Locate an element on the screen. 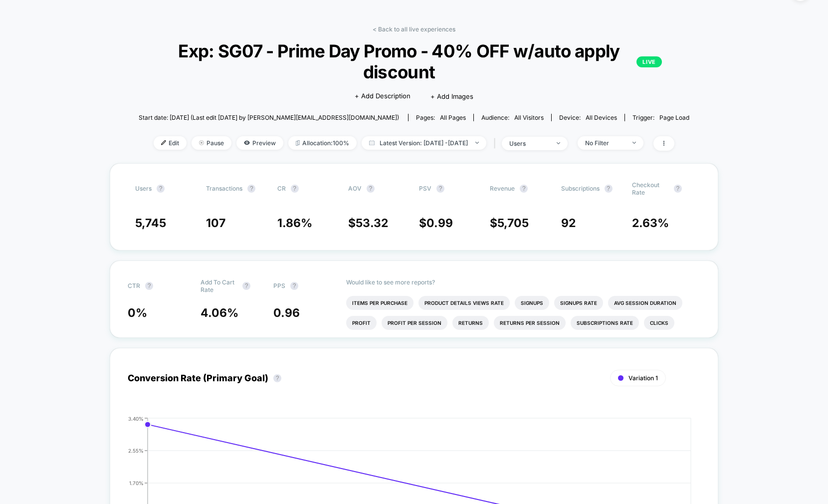 This screenshot has height=504, width=828. img: rebalance is located at coordinates (297, 143).